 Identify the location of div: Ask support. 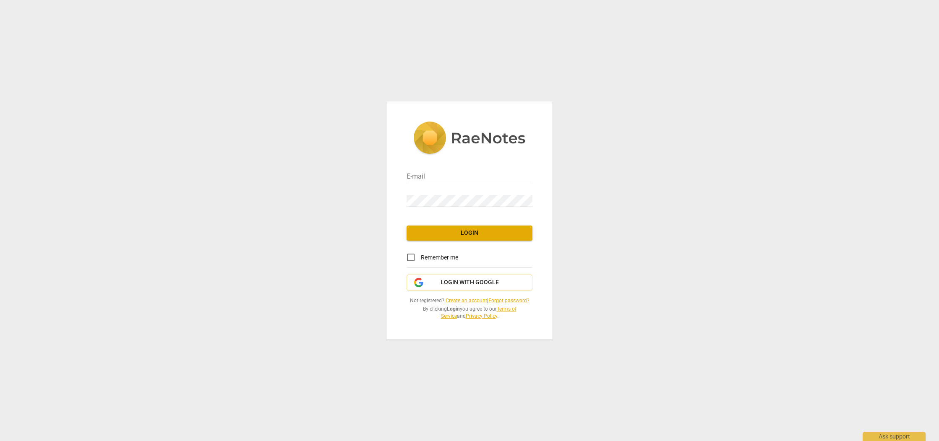
(894, 436).